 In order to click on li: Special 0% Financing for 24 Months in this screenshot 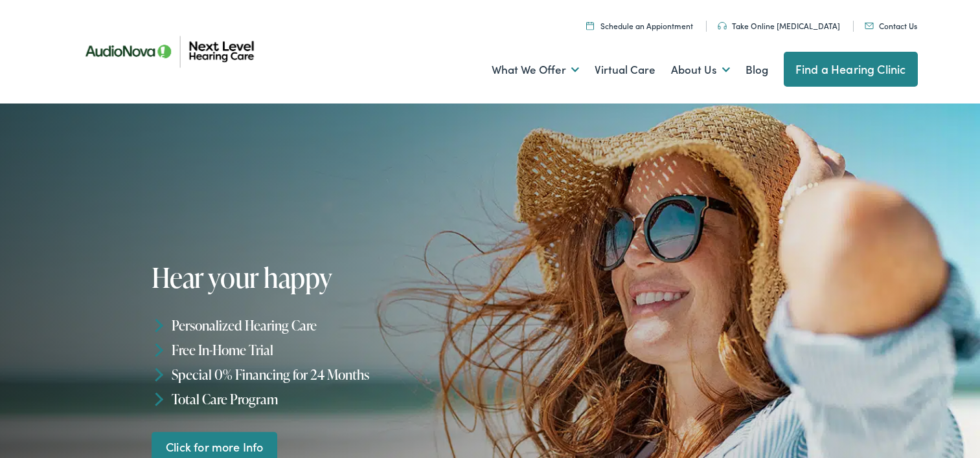, I will do `click(323, 375)`.